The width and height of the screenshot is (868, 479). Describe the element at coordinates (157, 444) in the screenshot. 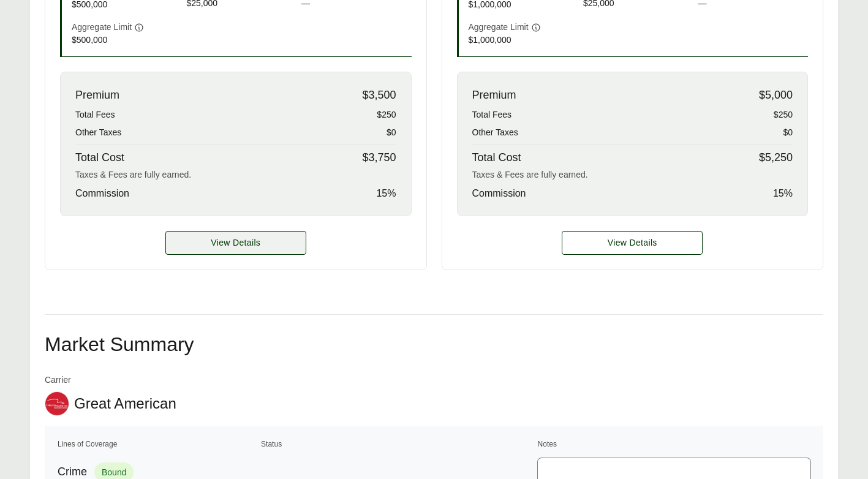

I see `th: Lines of Coverage` at that location.